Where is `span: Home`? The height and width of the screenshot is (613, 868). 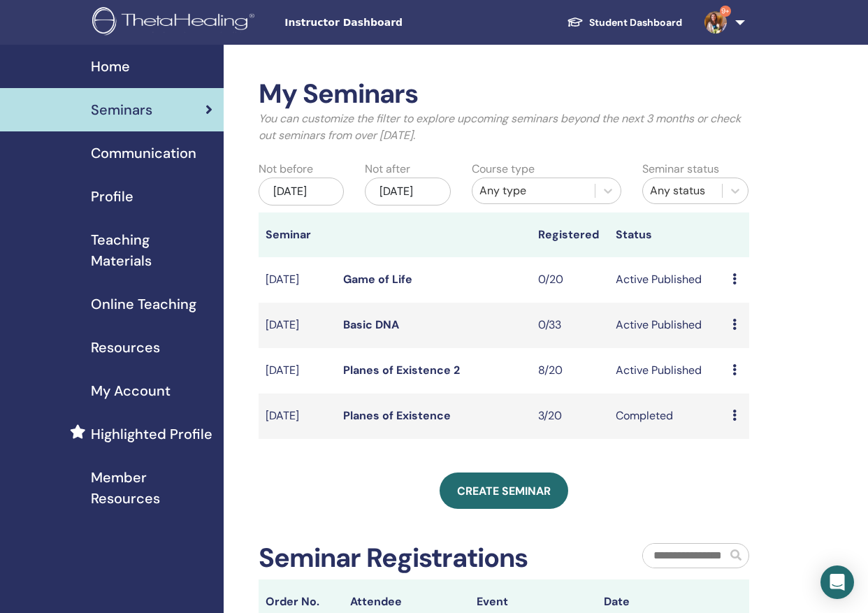 span: Home is located at coordinates (111, 66).